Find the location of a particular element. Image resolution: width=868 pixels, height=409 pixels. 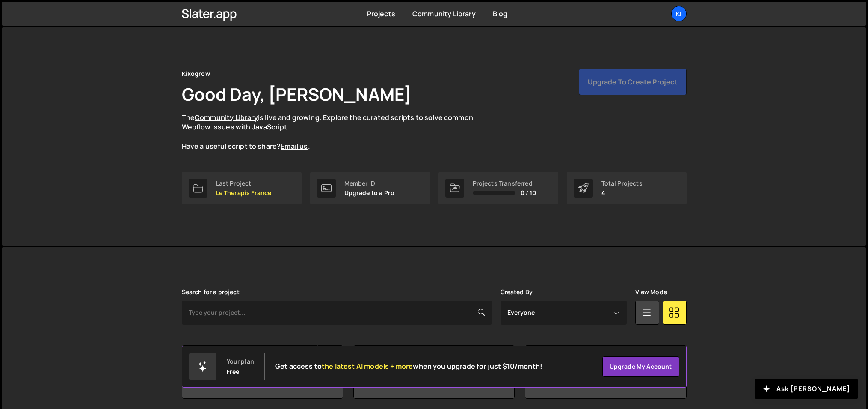

p: The is live and growing. Explore the curated scripts to solve common Webflow issues with JavaScri... is located at coordinates (336, 132).